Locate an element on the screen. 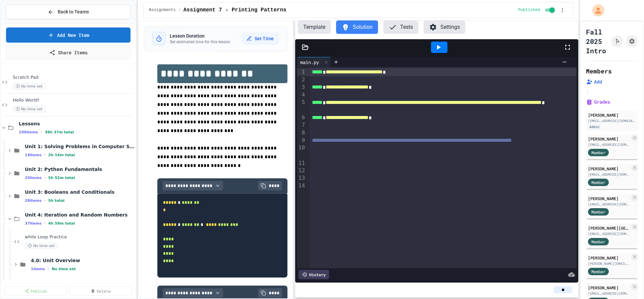 The height and width of the screenshot is (299, 644). div: Admin is located at coordinates (595, 127).